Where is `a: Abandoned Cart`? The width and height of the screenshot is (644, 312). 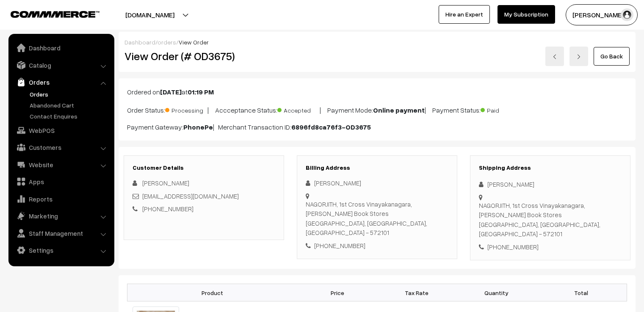 a: Abandoned Cart is located at coordinates (69, 105).